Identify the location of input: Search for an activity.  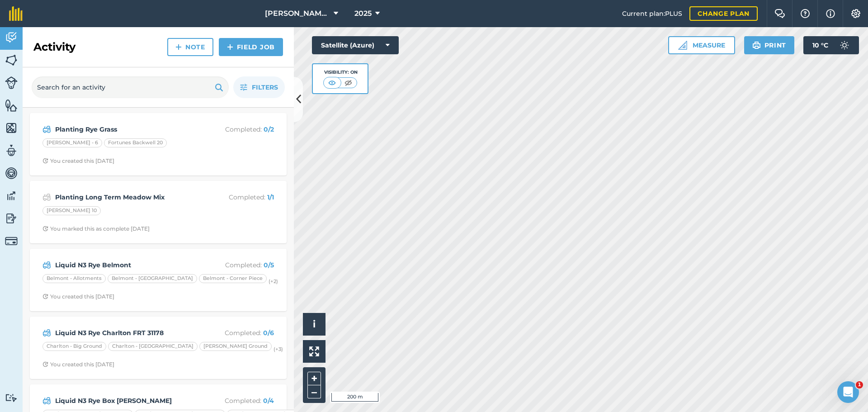
(131, 88).